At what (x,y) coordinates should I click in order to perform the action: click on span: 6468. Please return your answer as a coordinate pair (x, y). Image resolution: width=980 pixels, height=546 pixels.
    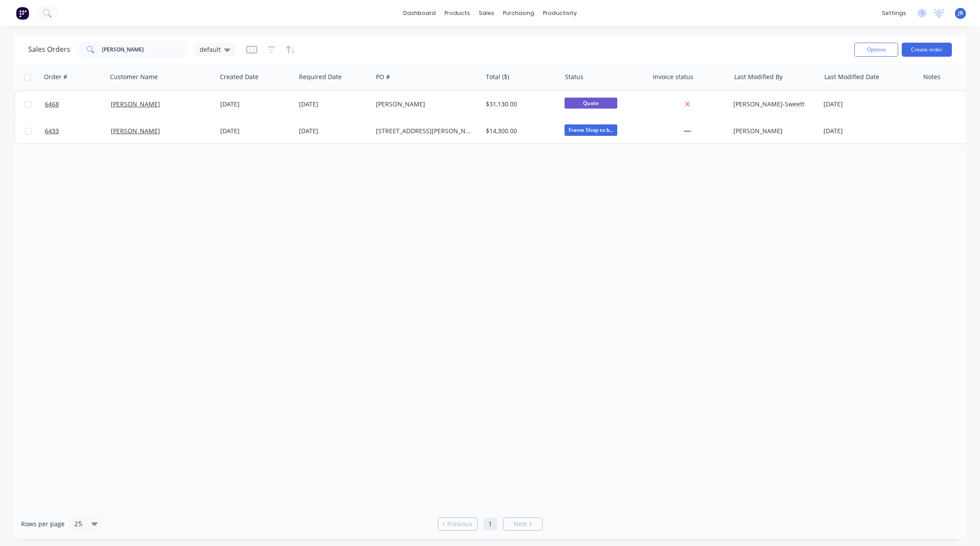
    Looking at the image, I should click on (52, 104).